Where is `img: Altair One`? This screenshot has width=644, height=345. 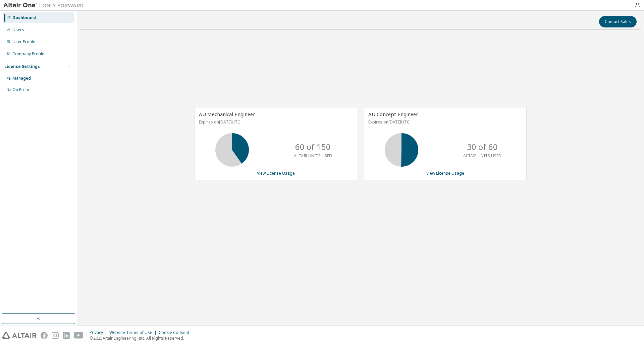 img: Altair One is located at coordinates (45, 5).